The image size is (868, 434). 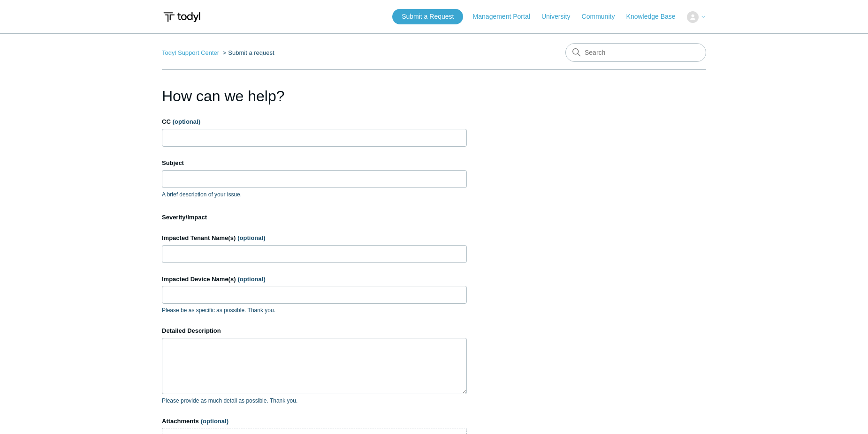 I want to click on li: Submit a request, so click(x=248, y=52).